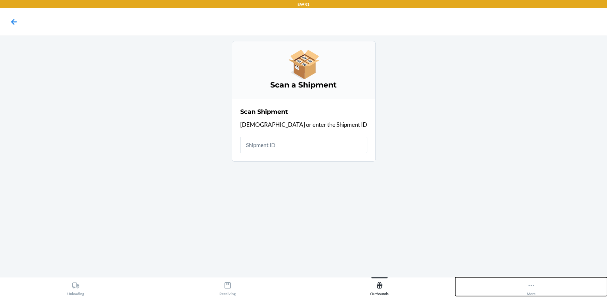  I want to click on div: Unloading, so click(76, 287).